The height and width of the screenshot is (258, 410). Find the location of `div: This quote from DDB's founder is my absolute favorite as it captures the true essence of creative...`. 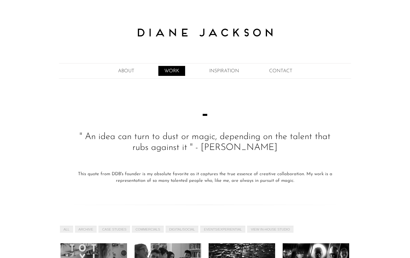

div: This quote from DDB's founder is my absolute favorite as it captures the true essence of creative... is located at coordinates (205, 178).